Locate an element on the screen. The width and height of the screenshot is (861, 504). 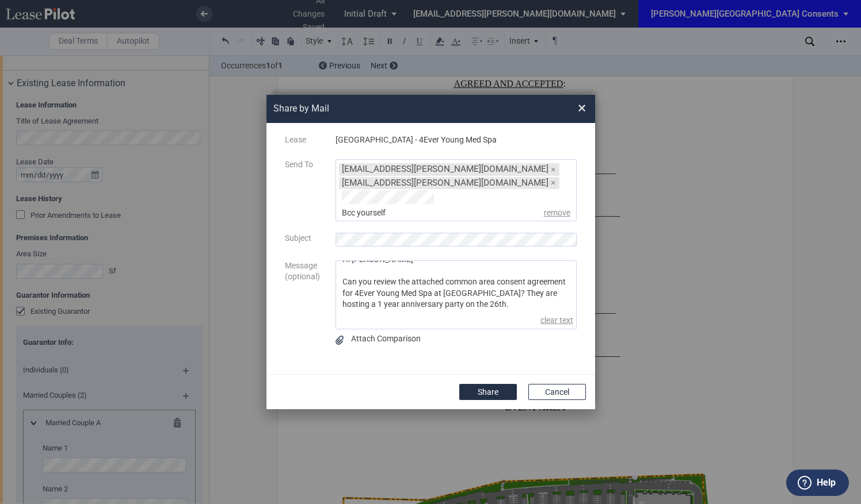
span: Message (optional) is located at coordinates (302, 272).